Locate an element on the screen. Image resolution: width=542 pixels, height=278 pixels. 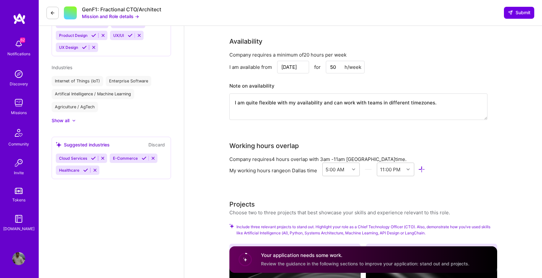
div: Working hours overlap is located at coordinates (264, 146).